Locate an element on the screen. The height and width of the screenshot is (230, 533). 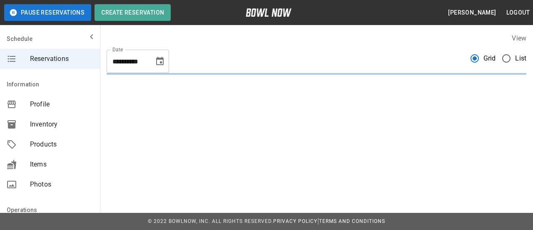
button: Create Reservation is located at coordinates (133, 13).